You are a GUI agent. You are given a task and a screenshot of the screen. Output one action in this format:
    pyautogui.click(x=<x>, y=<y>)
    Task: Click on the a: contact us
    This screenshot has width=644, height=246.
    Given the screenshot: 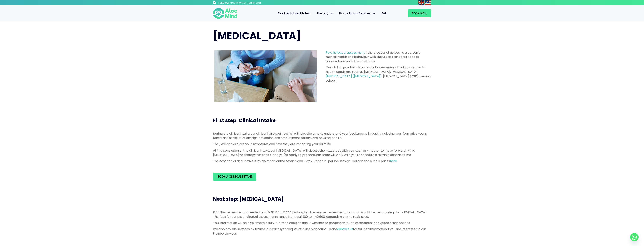 What is the action you would take?
    pyautogui.click(x=345, y=229)
    